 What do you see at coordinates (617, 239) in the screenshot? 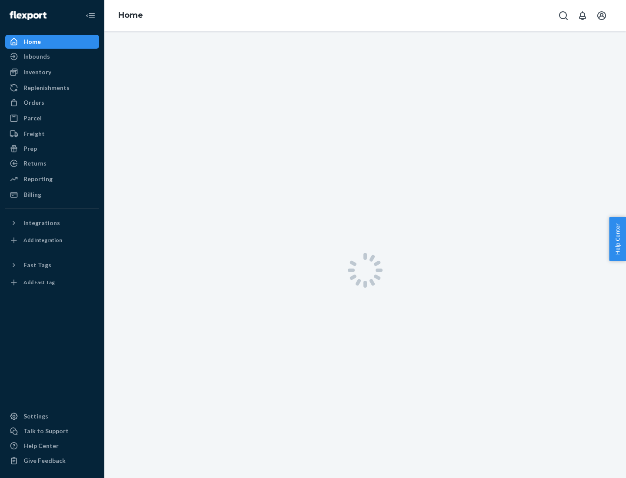
I see `span: Help Center` at bounding box center [617, 239].